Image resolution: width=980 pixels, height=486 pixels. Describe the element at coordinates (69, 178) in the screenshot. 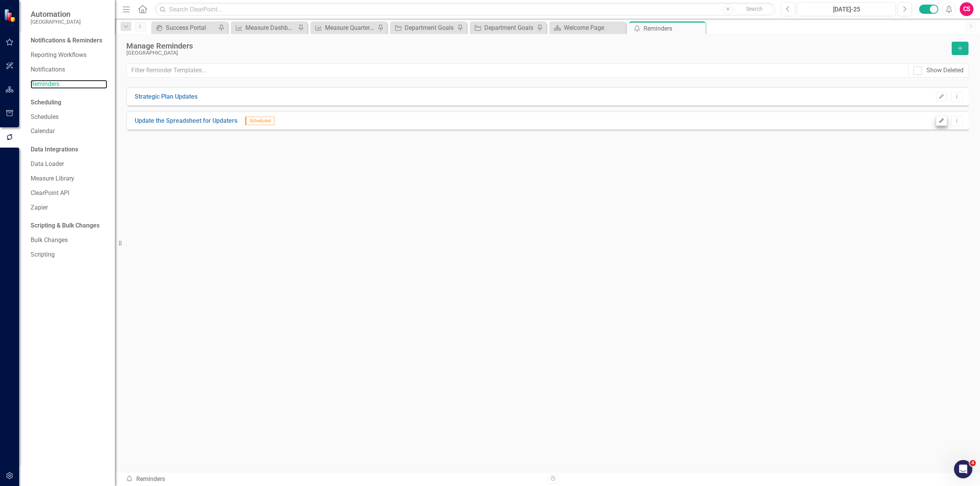

I see `a: Measure Library` at that location.